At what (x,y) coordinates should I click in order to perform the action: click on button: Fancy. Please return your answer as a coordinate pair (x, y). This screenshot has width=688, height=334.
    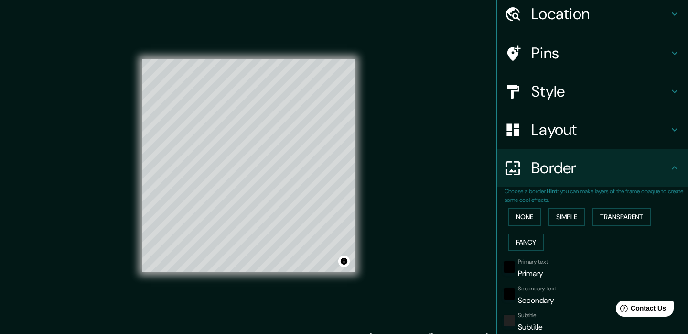
    Looking at the image, I should click on (526, 242).